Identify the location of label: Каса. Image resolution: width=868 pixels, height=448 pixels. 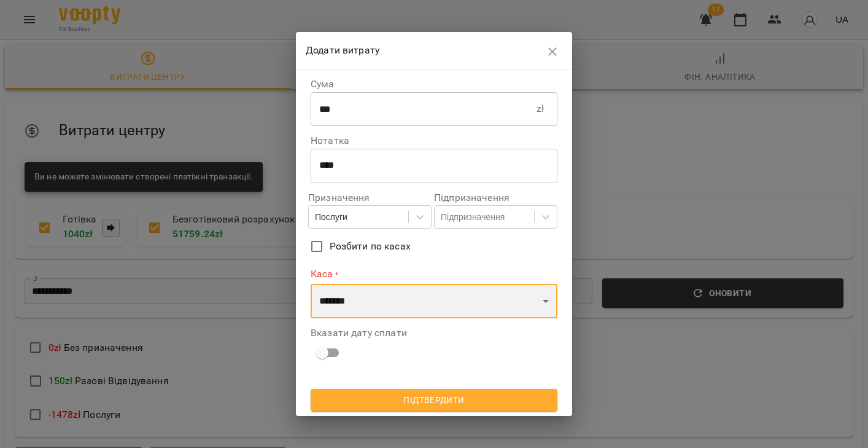
(434, 274).